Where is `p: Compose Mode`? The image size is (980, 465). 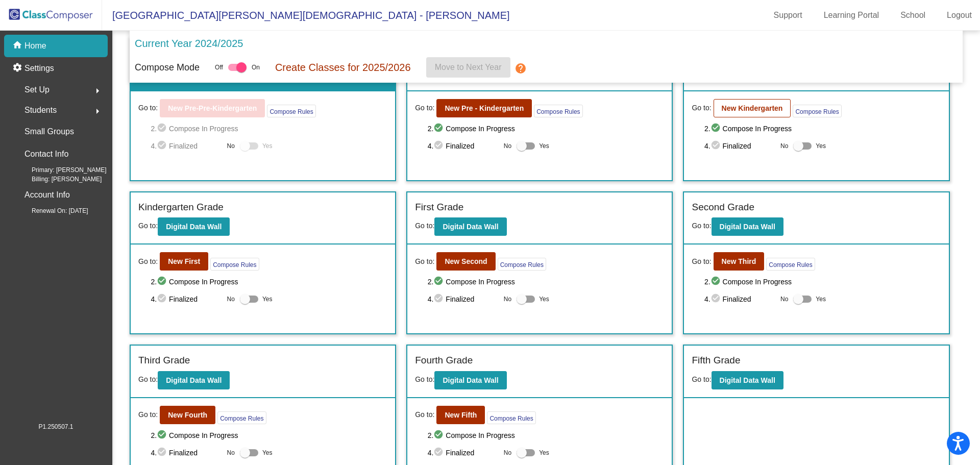
p: Compose Mode is located at coordinates (167, 67).